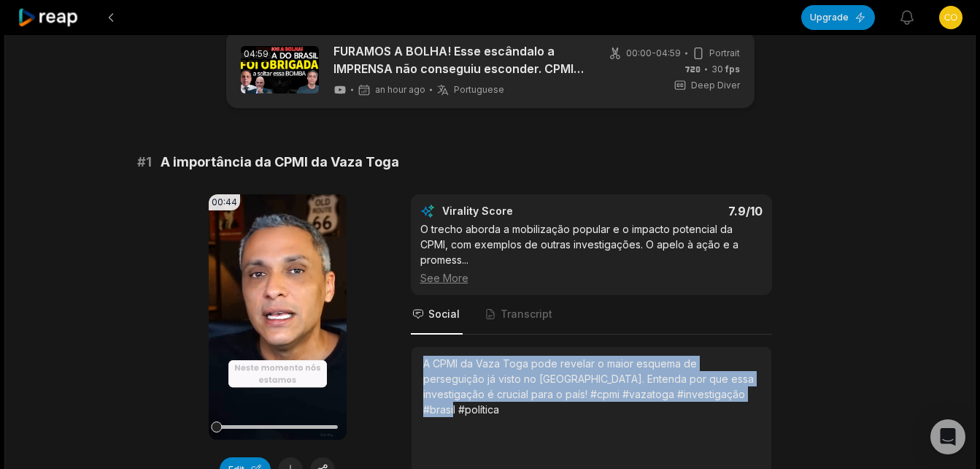 Image resolution: width=980 pixels, height=469 pixels. What do you see at coordinates (400, 90) in the screenshot?
I see `span: an hour ago` at bounding box center [400, 90].